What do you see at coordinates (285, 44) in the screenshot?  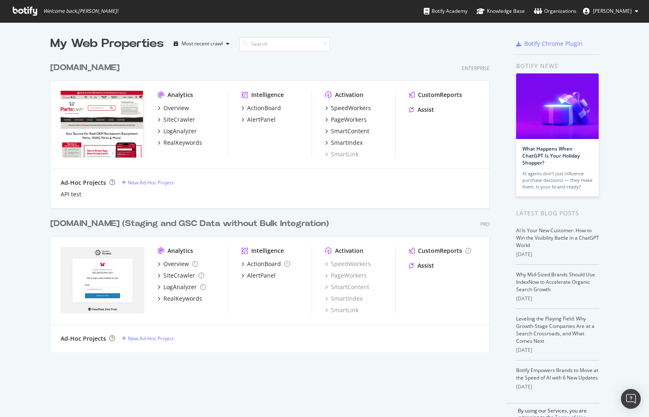 I see `input: Search` at bounding box center [285, 44].